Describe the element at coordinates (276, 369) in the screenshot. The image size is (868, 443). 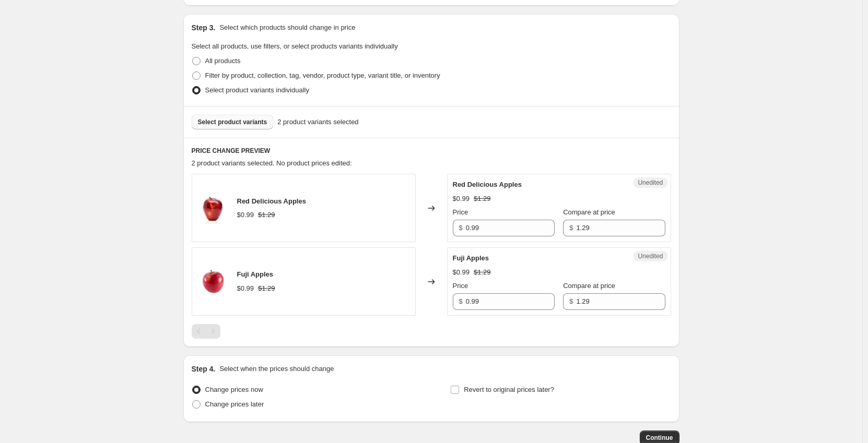
I see `p: Select when the prices should change` at that location.